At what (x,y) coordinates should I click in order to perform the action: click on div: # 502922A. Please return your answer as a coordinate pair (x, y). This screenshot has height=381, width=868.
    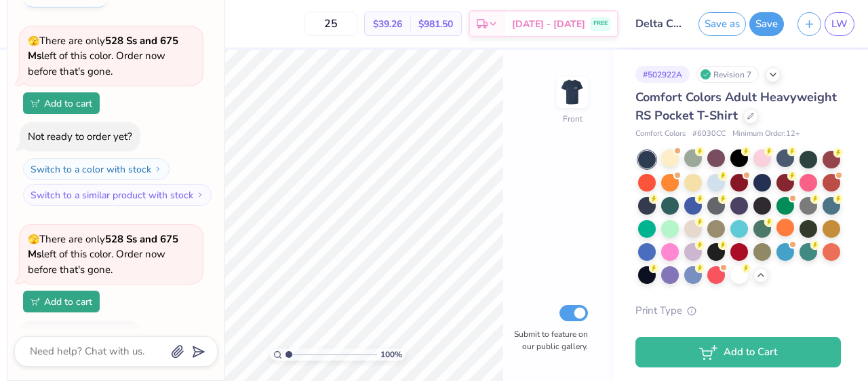
    Looking at the image, I should click on (662, 74).